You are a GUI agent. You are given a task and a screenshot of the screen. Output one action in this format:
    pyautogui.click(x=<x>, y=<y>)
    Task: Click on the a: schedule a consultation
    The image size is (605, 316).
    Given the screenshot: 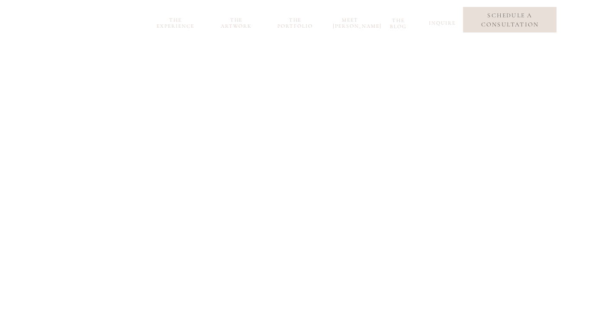 What is the action you would take?
    pyautogui.click(x=510, y=20)
    